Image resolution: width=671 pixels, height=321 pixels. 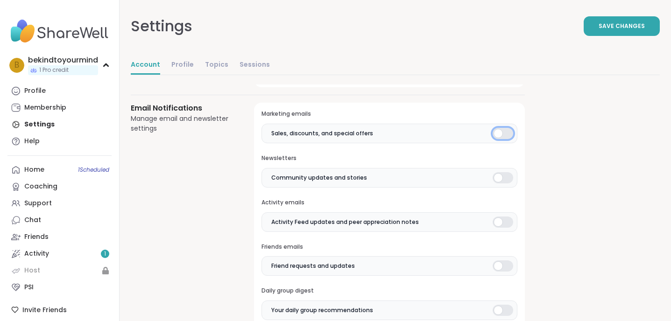 What do you see at coordinates (32, 141) in the screenshot?
I see `div: Help` at bounding box center [32, 141].